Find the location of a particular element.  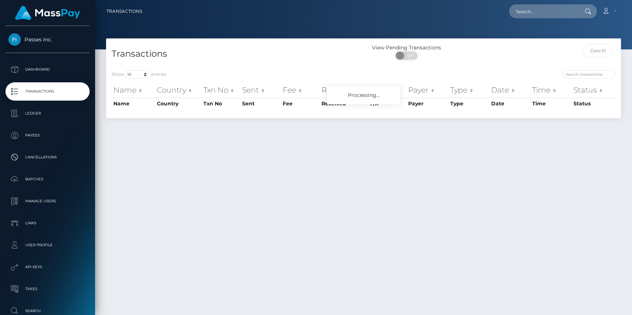

p: Ledger is located at coordinates (48, 113).